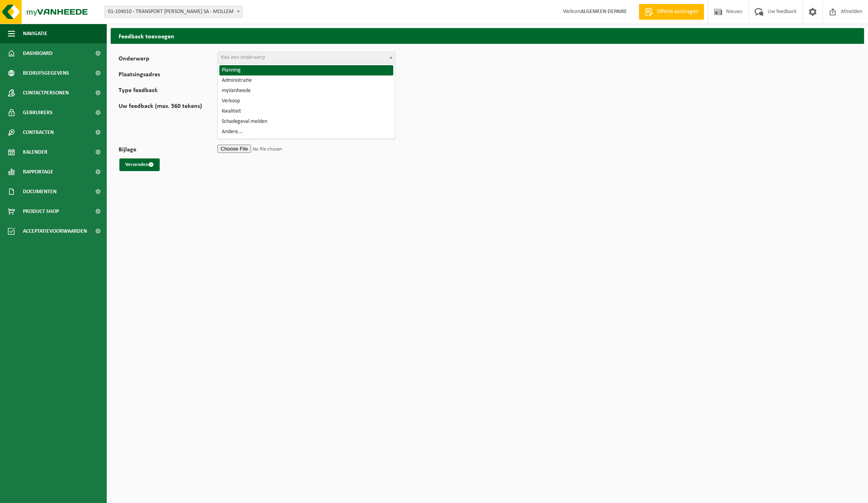 This screenshot has width=868, height=503. Describe the element at coordinates (46, 73) in the screenshot. I see `span: Bedrijfsgegevens` at that location.